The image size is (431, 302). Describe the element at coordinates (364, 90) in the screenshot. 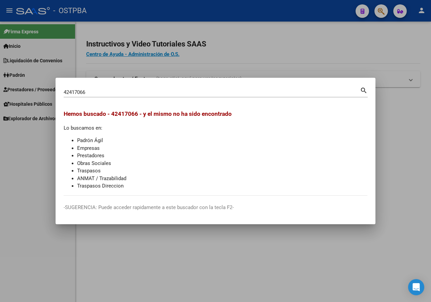

I see `mat-icon: search` at that location.